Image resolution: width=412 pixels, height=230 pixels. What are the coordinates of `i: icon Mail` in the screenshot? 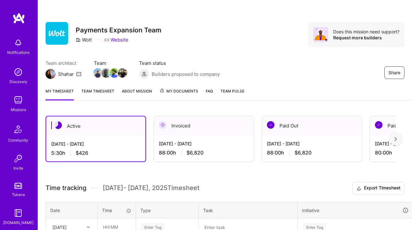 It's located at (79, 74).